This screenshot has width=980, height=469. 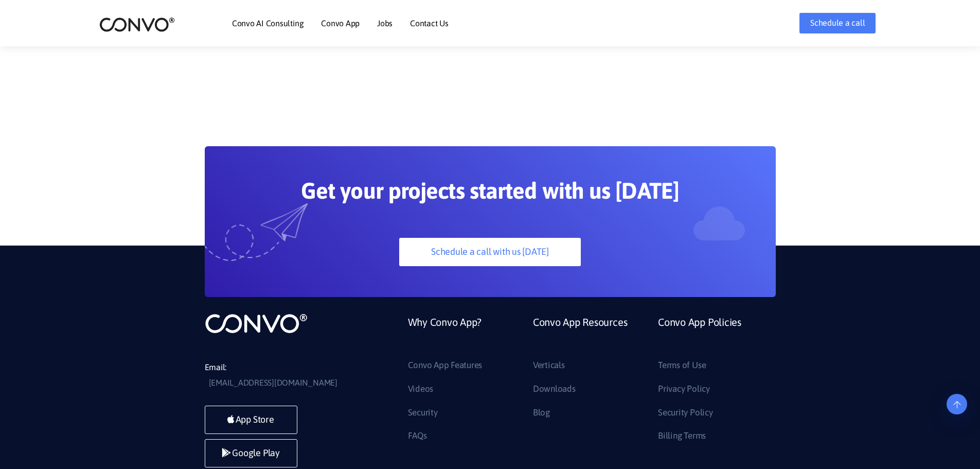 I want to click on a: Contact Us, so click(x=429, y=23).